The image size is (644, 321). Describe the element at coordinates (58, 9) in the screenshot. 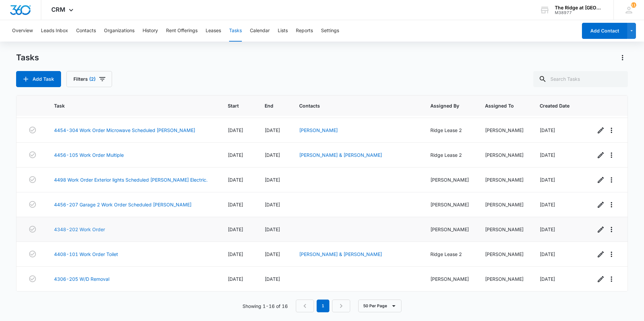

I see `span: CRM` at that location.